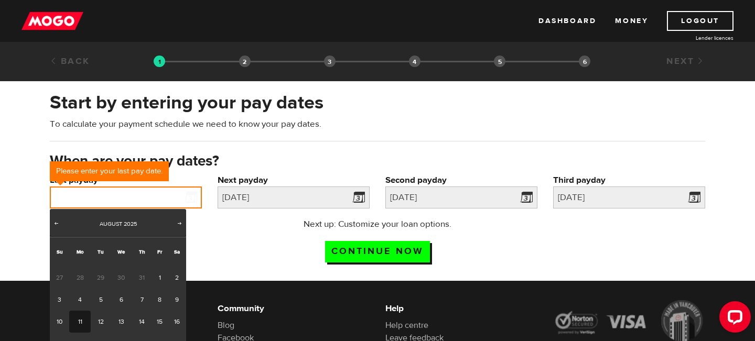 Image resolution: width=755 pixels, height=341 pixels. I want to click on a: Logout, so click(700, 21).